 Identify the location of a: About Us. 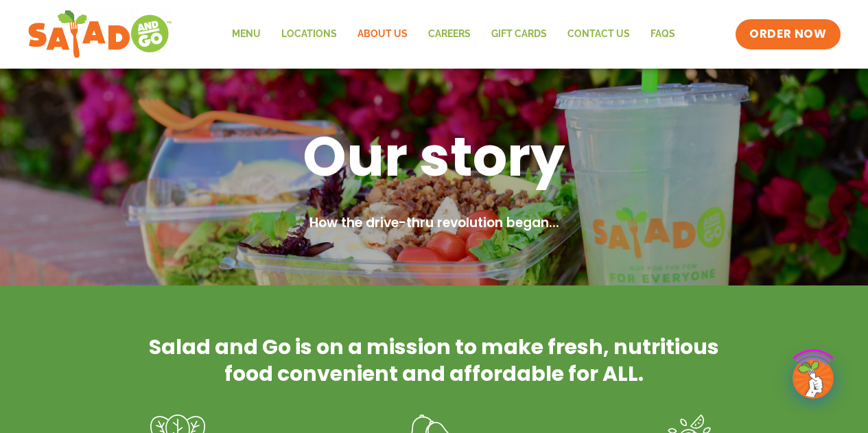
(382, 35).